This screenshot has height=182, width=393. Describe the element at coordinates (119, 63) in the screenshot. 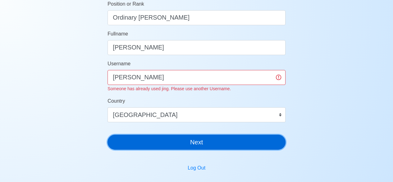

I see `span: Username` at that location.